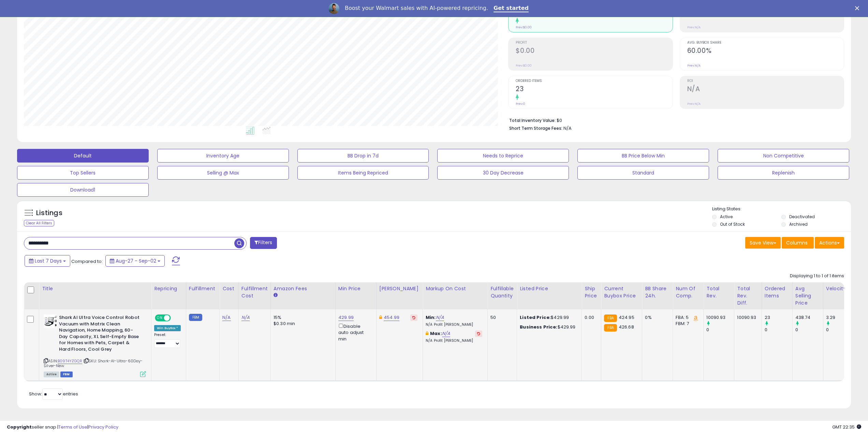  Describe the element at coordinates (846, 426) in the screenshot. I see `span: 2025-09-12 22:35 GMT` at that location.